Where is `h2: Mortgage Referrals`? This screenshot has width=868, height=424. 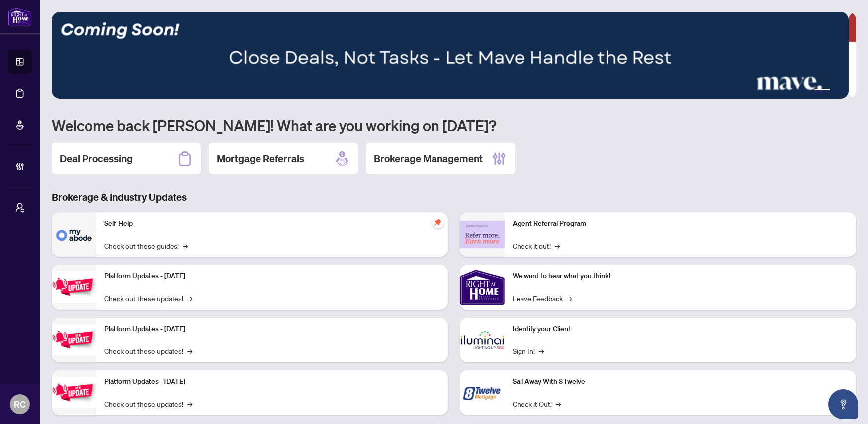 h2: Mortgage Referrals is located at coordinates (261, 159).